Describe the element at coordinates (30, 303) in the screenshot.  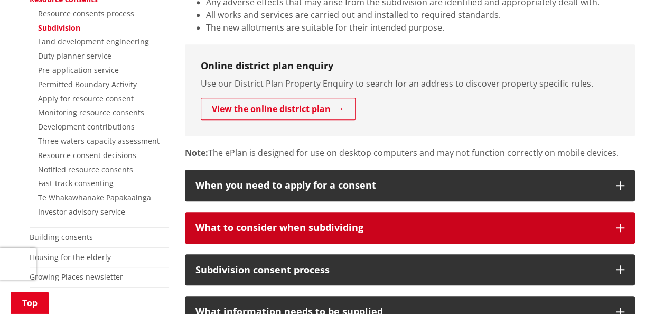
I see `a: Top` at that location.